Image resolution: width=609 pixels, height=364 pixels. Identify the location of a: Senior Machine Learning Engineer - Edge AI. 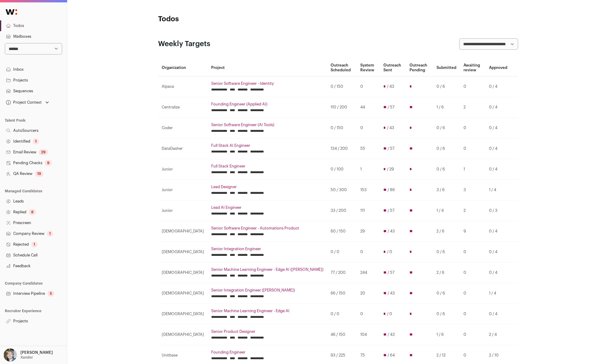
(267, 311).